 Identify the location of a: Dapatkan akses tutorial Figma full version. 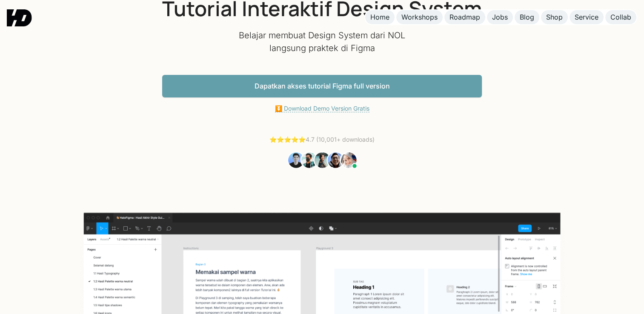
(322, 86).